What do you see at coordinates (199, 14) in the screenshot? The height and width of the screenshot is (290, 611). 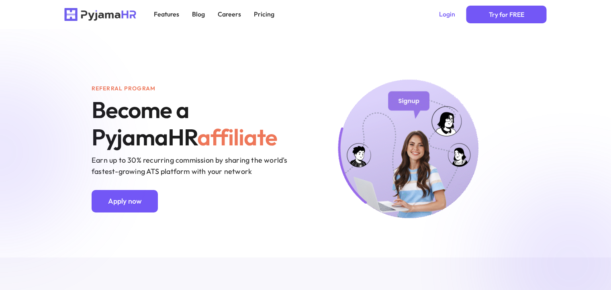 I see `a: Blog` at bounding box center [199, 14].